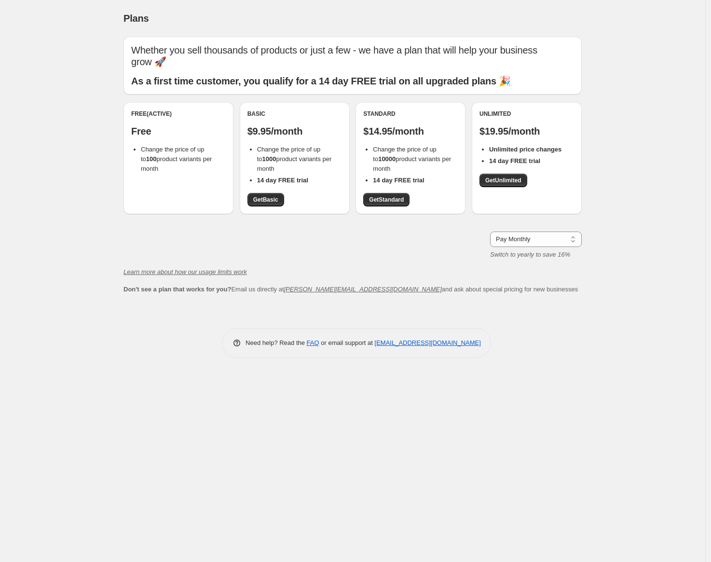 This screenshot has height=562, width=711. What do you see at coordinates (313, 342) in the screenshot?
I see `a: FAQ` at bounding box center [313, 342].